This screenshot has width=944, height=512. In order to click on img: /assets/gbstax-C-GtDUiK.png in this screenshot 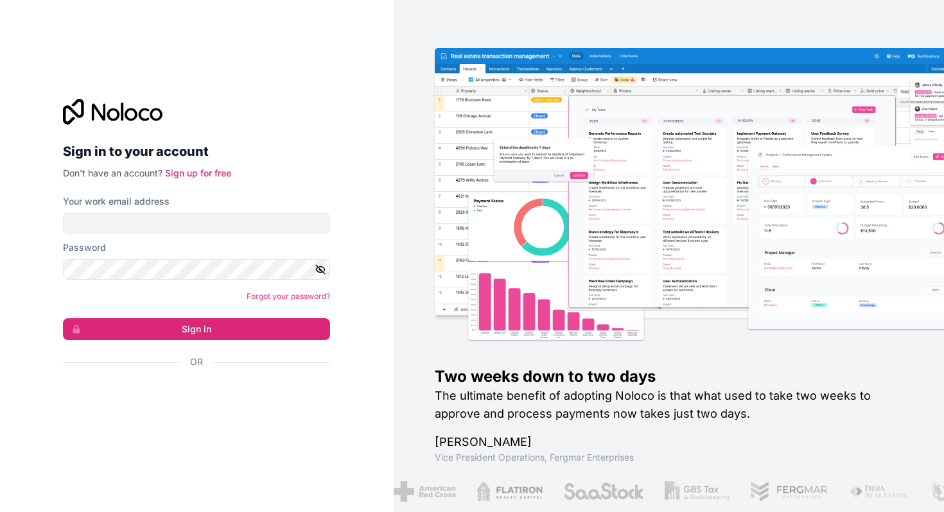, I will do `click(686, 492)`.